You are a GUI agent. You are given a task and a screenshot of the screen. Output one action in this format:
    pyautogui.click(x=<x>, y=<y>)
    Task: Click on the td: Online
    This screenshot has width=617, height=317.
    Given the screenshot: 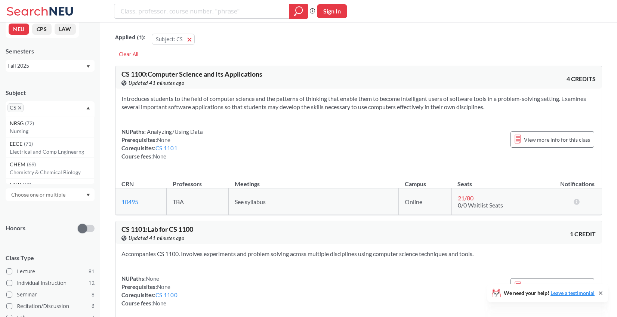 What is the action you would take?
    pyautogui.click(x=425, y=201)
    